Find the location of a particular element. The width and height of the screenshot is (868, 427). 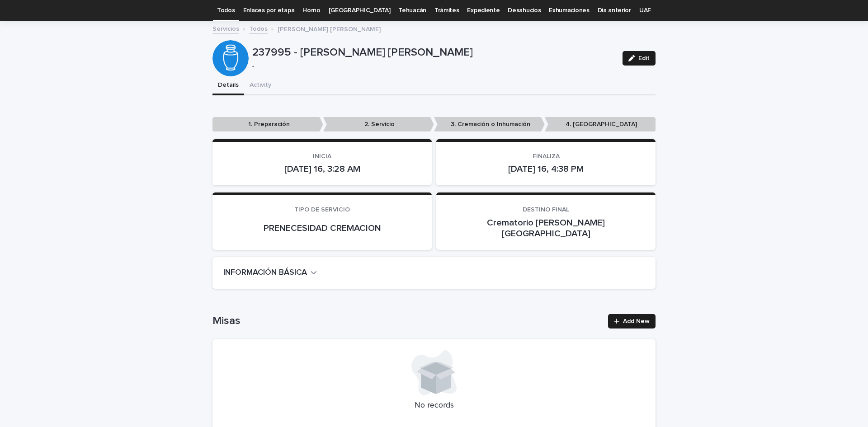

span: FINALIZA is located at coordinates (546, 156).